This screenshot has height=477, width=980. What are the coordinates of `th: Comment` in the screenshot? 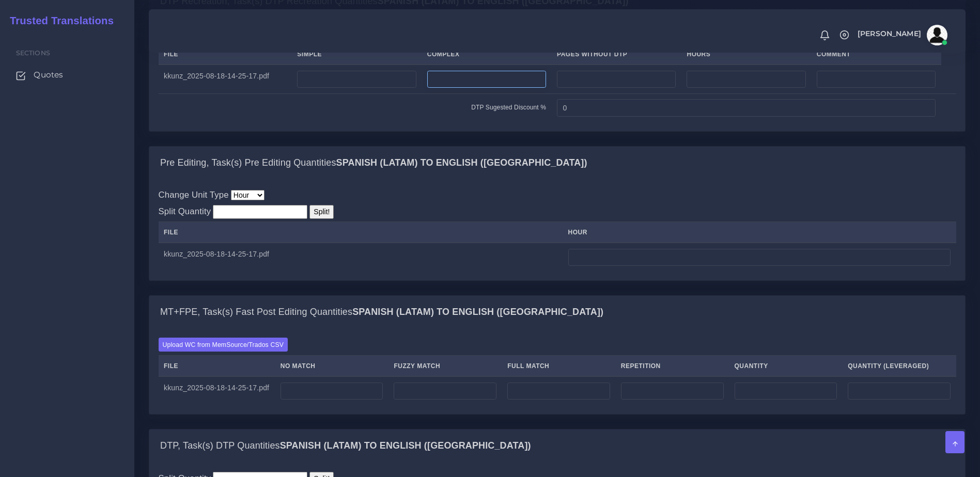 It's located at (876, 54).